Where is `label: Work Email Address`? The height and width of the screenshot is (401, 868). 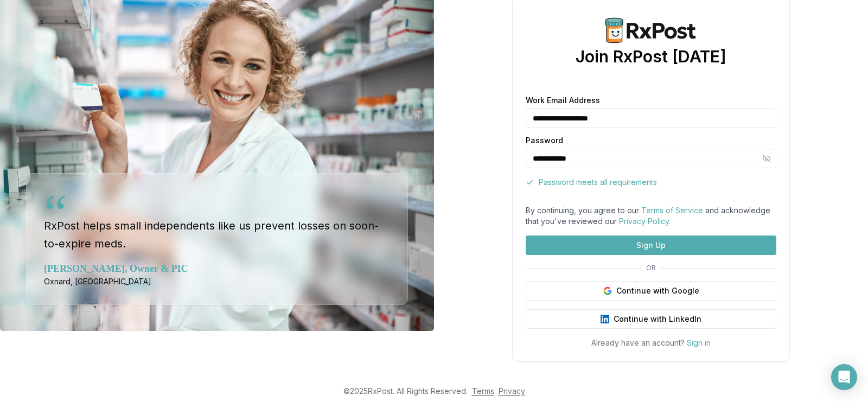
label: Work Email Address is located at coordinates (651, 101).